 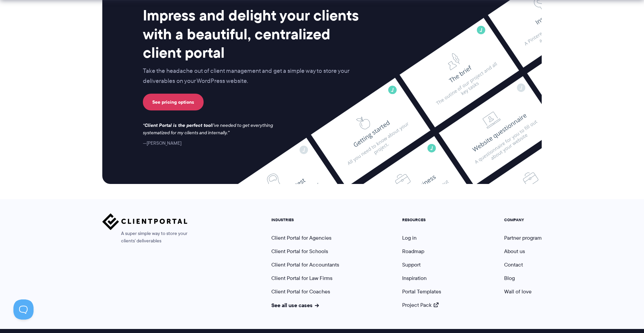 What do you see at coordinates (301, 292) in the screenshot?
I see `a: Client Portal for Coaches` at bounding box center [301, 292].